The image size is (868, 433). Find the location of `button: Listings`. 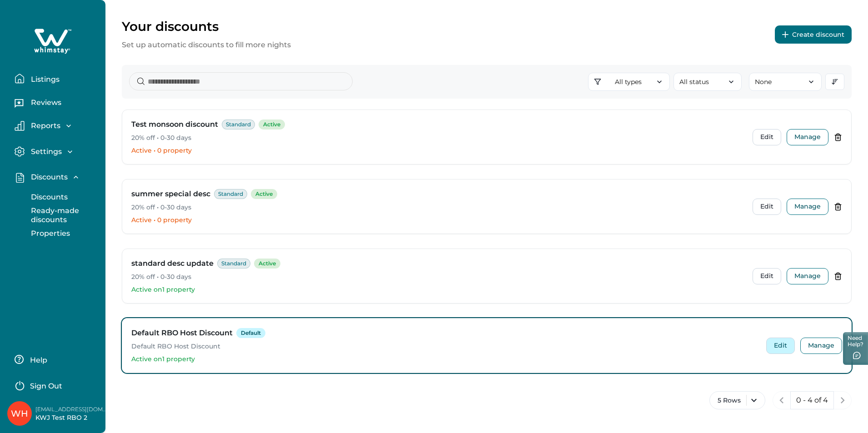

button: Listings is located at coordinates (56, 79).